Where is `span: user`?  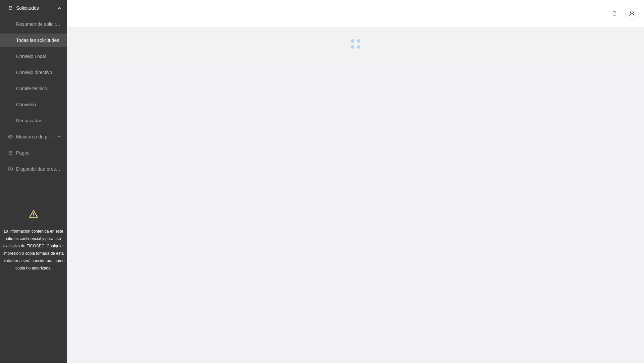 span: user is located at coordinates (632, 13).